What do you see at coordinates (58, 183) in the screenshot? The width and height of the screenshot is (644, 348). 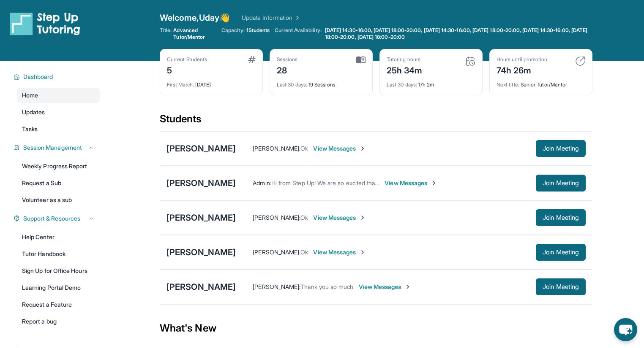 I see `a: Request a Sub` at bounding box center [58, 183].